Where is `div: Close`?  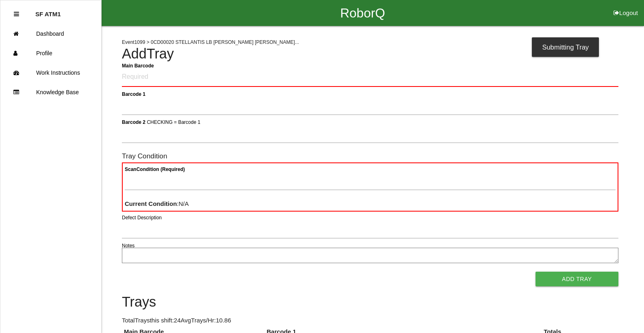
div: Close is located at coordinates (16, 14).